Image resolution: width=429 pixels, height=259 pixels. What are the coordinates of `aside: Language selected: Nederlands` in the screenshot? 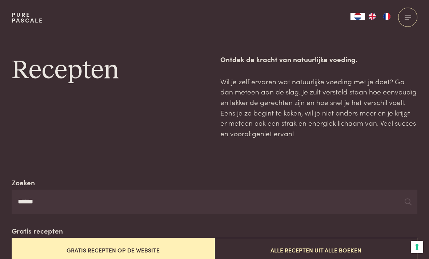 It's located at (373, 16).